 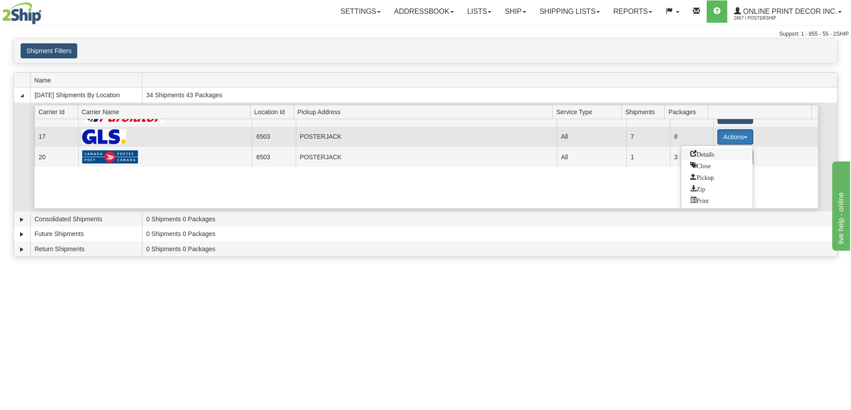 What do you see at coordinates (688, 112) in the screenshot?
I see `span: Packages` at bounding box center [688, 112].